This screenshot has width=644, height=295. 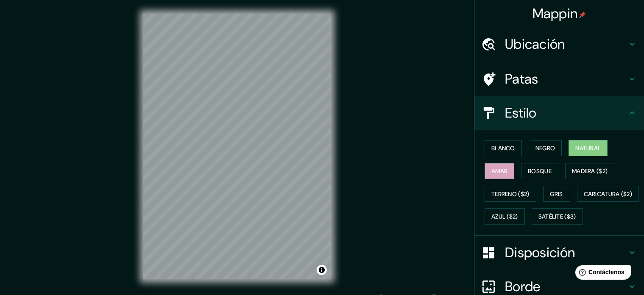 I want to click on font: Contáctenos, so click(x=38, y=10).